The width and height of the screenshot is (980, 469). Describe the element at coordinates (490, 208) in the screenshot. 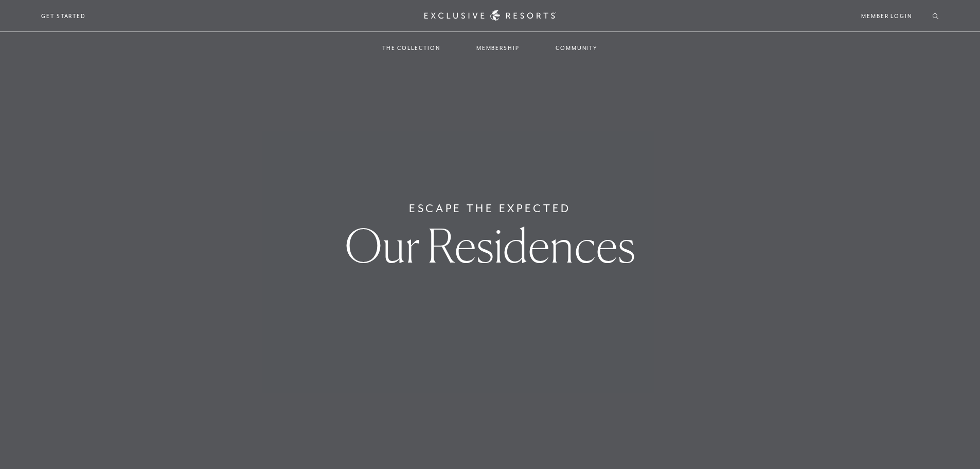

I see `h6: Escape The Expected` at that location.